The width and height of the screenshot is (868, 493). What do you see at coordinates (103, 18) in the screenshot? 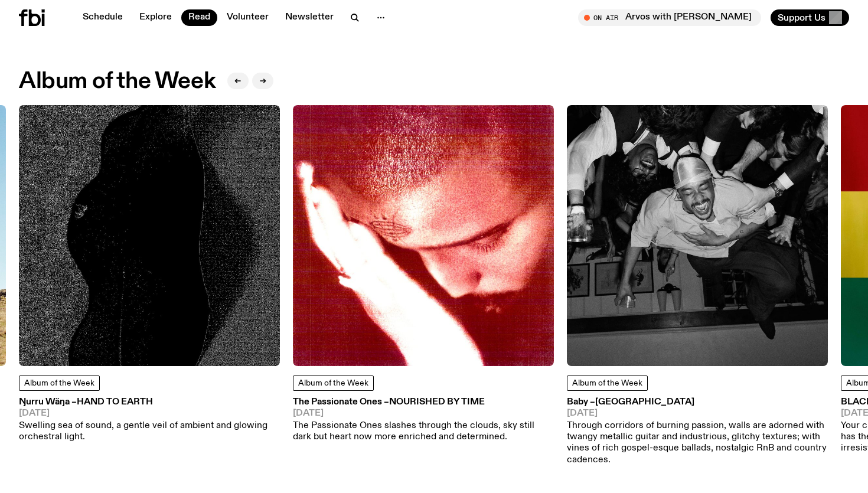
I see `a: Schedule` at bounding box center [103, 18].